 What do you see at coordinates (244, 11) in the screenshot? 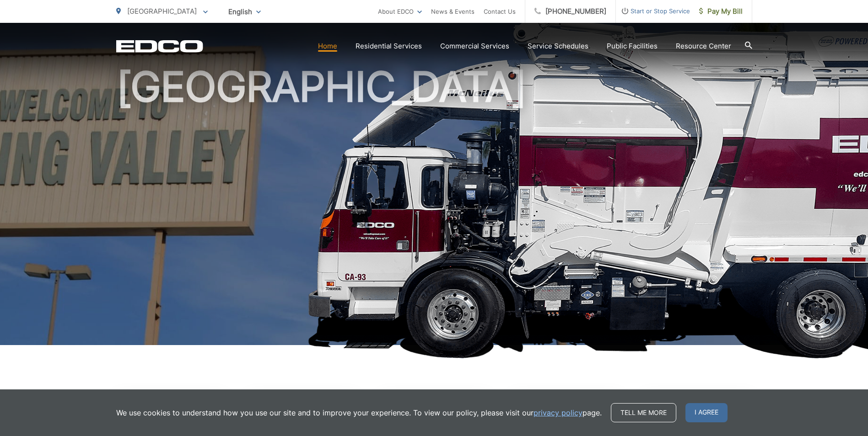
I see `span: English` at bounding box center [244, 11].